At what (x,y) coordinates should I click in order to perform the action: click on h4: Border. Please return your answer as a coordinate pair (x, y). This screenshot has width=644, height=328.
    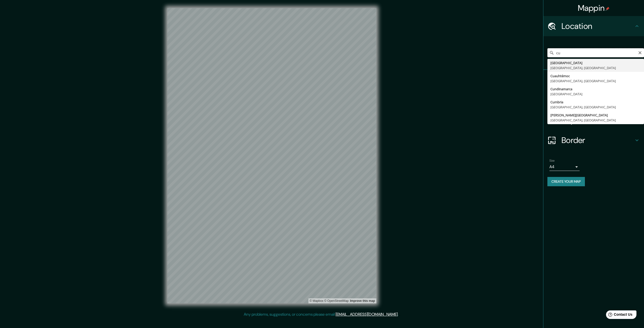
    Looking at the image, I should click on (598, 141).